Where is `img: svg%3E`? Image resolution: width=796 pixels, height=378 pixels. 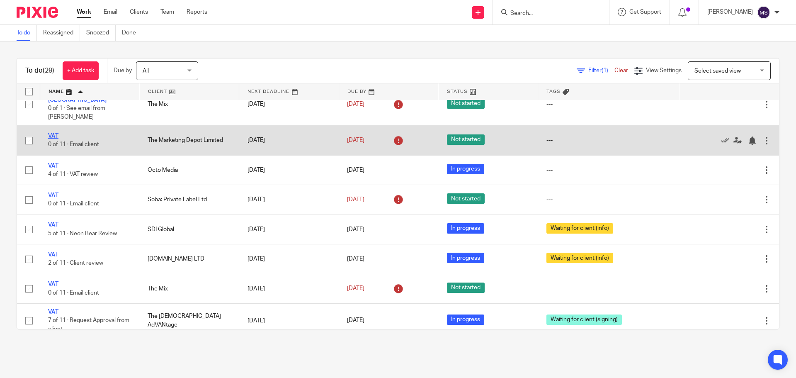 img: svg%3E is located at coordinates (764, 12).